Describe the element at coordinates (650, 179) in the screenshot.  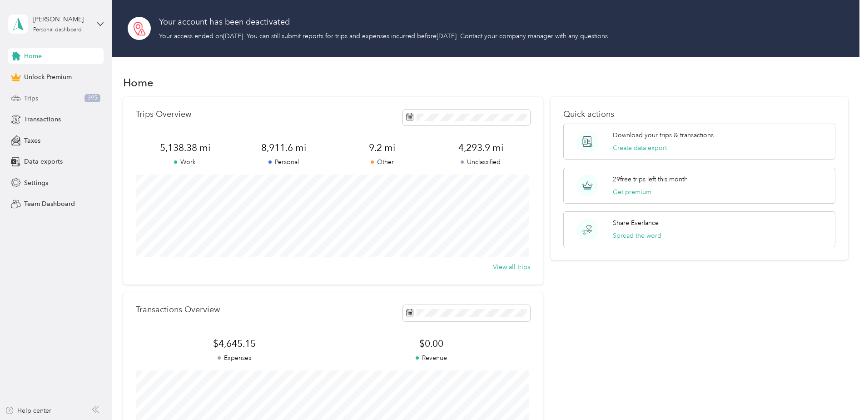
I see `p: 29 free trips left this month` at that location.